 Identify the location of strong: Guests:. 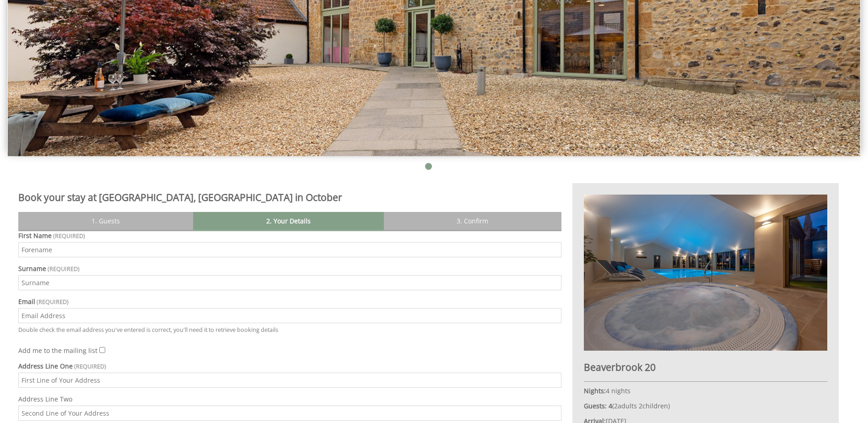
(595, 406).